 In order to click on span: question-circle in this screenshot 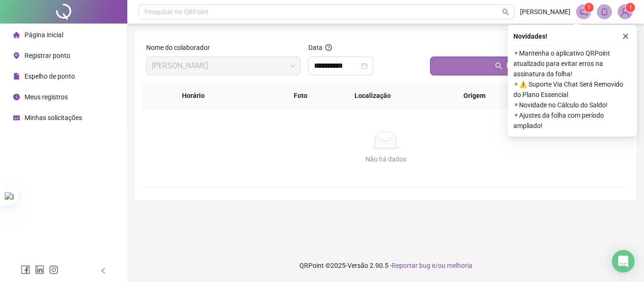, I will do `click(329, 48)`.